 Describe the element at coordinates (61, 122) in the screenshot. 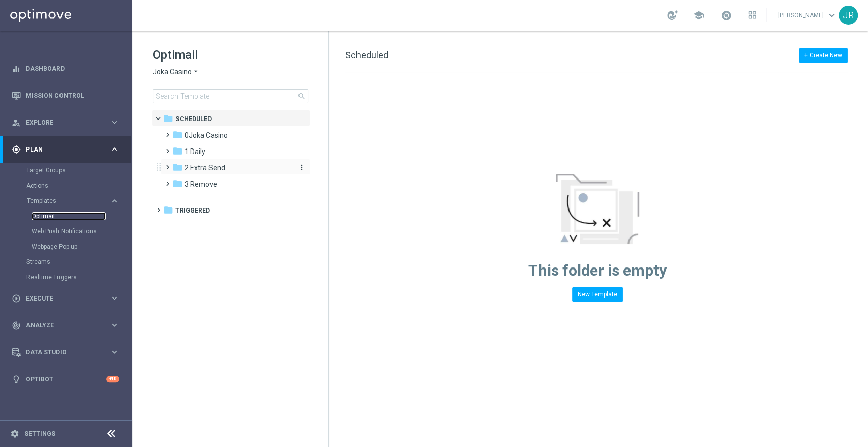

I see `div: Explore` at that location.